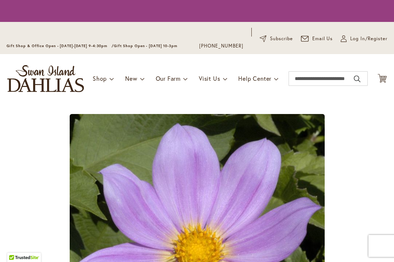  Describe the element at coordinates (281, 39) in the screenshot. I see `span: Subscribe` at that location.